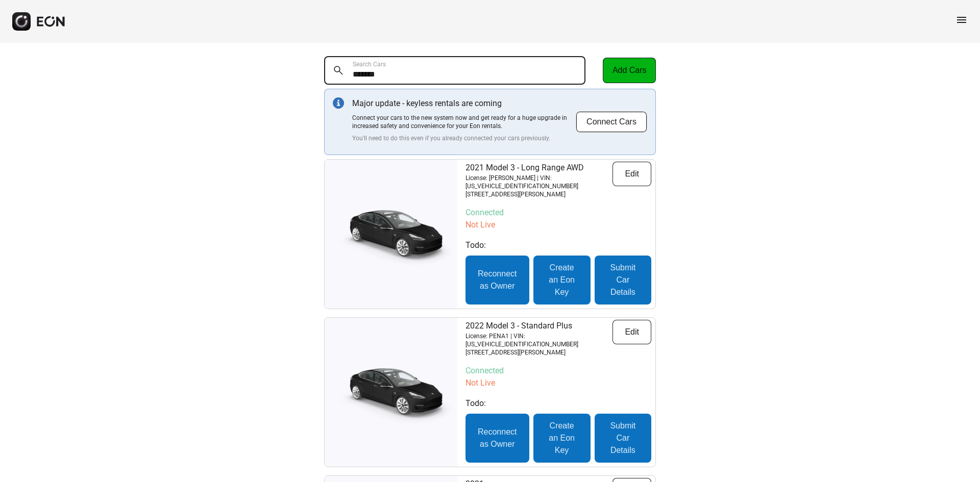 The width and height of the screenshot is (980, 482). What do you see at coordinates (539, 326) in the screenshot?
I see `p: 2022 Model 3 - Standard Plus` at bounding box center [539, 326].